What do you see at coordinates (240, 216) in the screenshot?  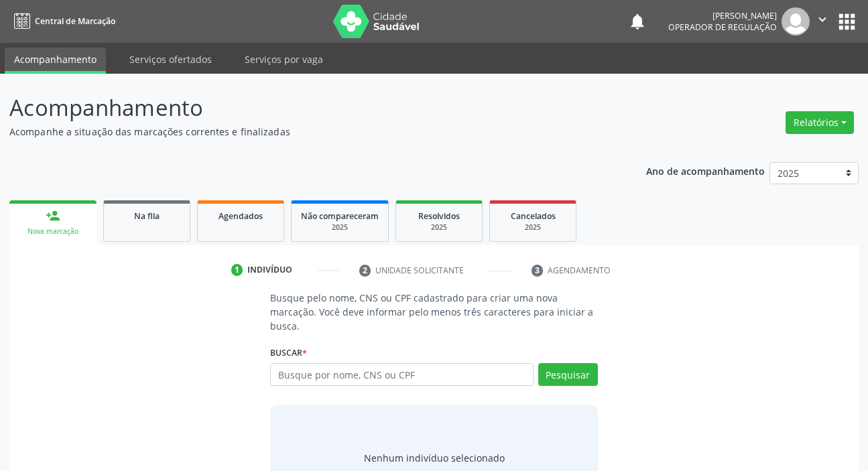 I see `span: Agendados` at bounding box center [240, 216].